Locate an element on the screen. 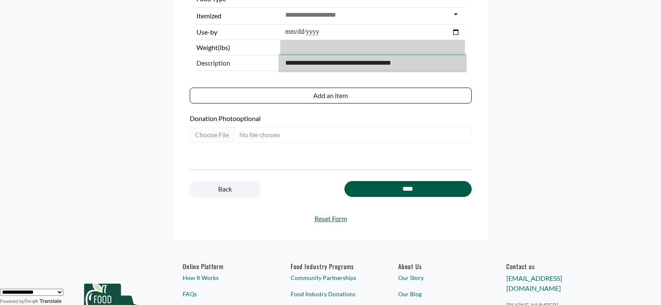 The image size is (661, 305). a: Translate is located at coordinates (43, 301).